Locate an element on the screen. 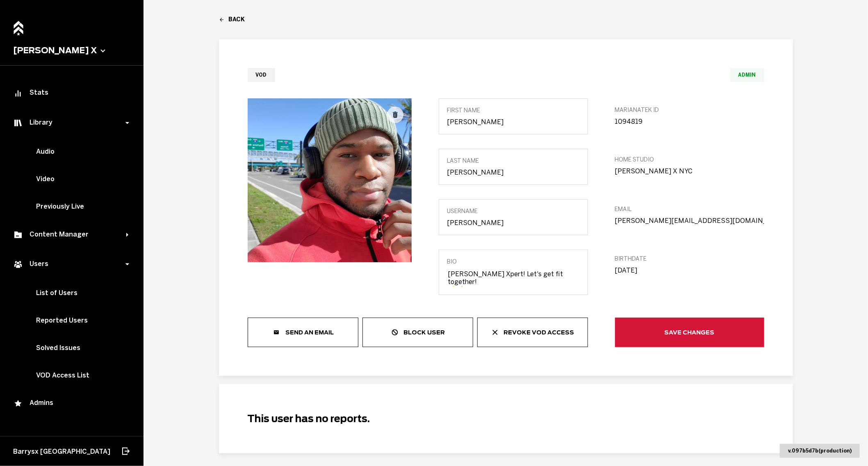 Image resolution: width=868 pixels, height=466 pixels. span: Username is located at coordinates (513, 211).